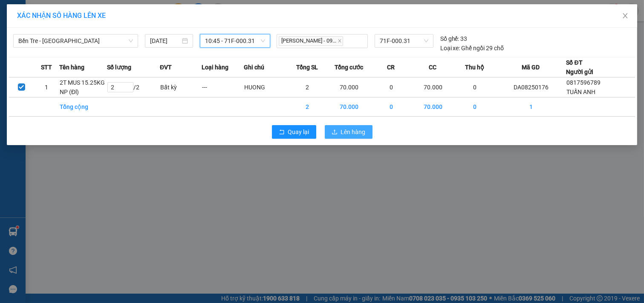  I want to click on td: 2T MUS 15.25KG NP (Đl), so click(83, 87).